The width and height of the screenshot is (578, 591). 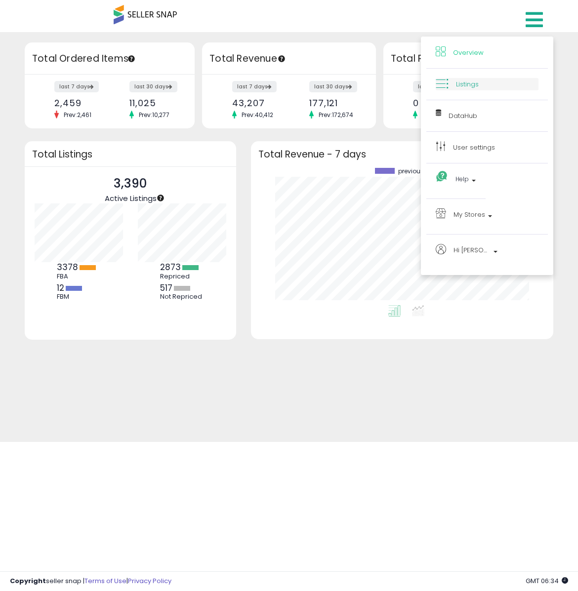 What do you see at coordinates (487, 84) in the screenshot?
I see `a: Listings` at bounding box center [487, 84].